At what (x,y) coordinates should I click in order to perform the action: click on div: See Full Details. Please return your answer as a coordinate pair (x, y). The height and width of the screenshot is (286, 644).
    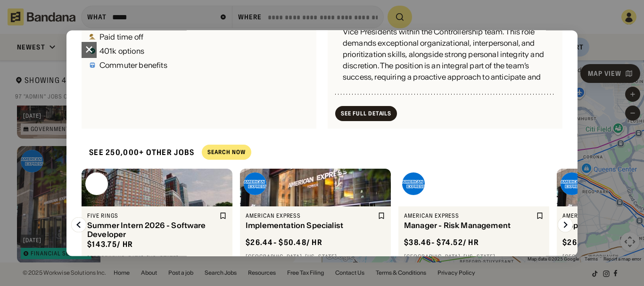
    Looking at the image, I should click on (366, 114).